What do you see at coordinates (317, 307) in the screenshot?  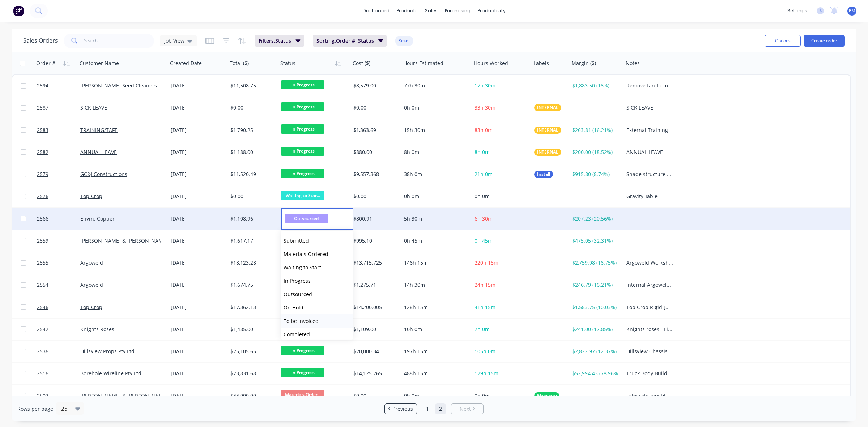 I see `button: On Hold` at bounding box center [317, 307].